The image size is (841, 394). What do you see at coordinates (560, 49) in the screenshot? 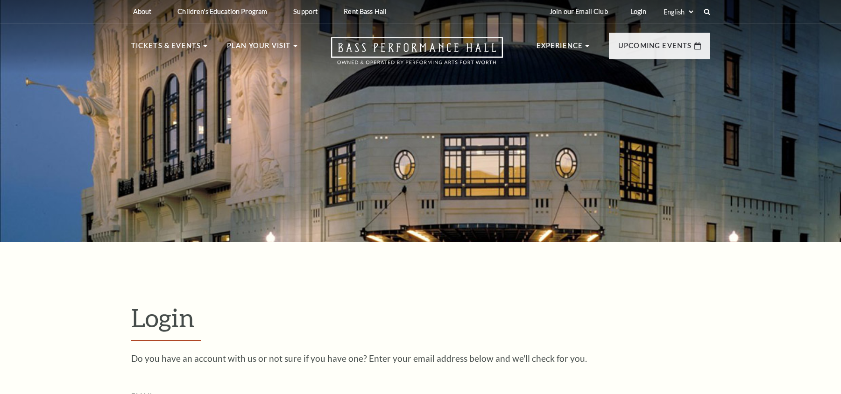
I see `p: Experience` at bounding box center [560, 49].